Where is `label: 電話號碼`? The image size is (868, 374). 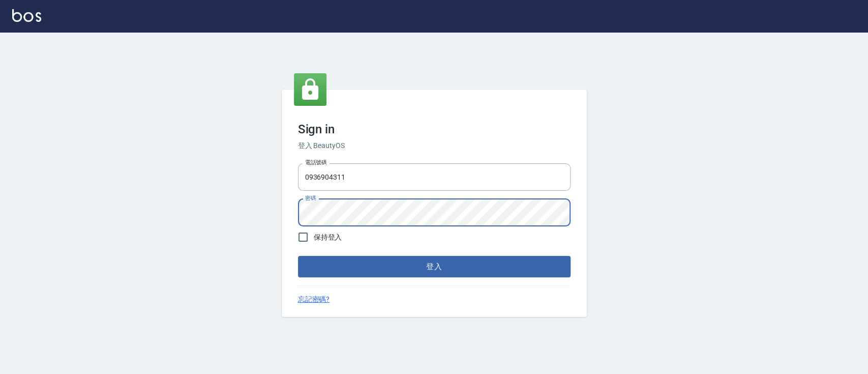 label: 電話號碼 is located at coordinates (316, 162).